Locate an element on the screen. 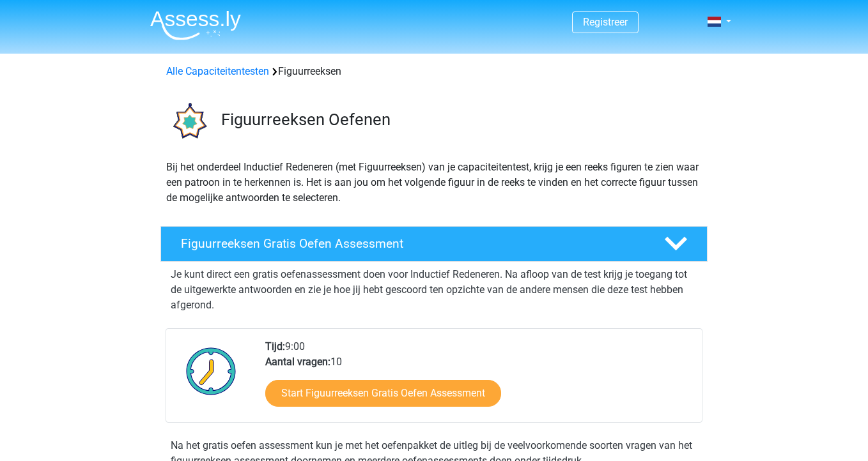 This screenshot has width=868, height=461. b: Aantal vragen: is located at coordinates (298, 362).